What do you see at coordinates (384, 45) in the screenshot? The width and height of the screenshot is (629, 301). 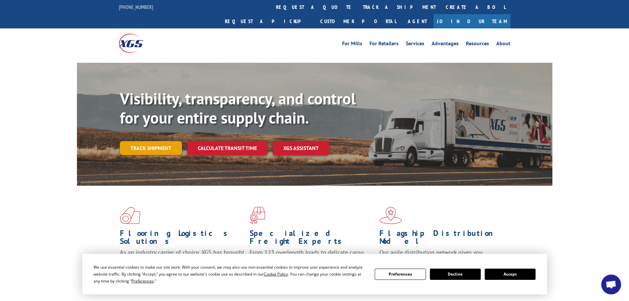 I see `a: For Retailers` at bounding box center [384, 45].